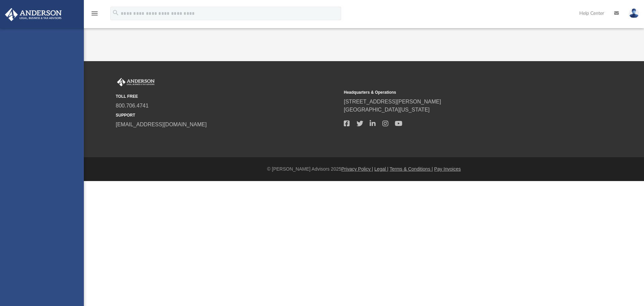 The height and width of the screenshot is (306, 644). What do you see at coordinates (228, 115) in the screenshot?
I see `small: SUPPORT` at bounding box center [228, 115].